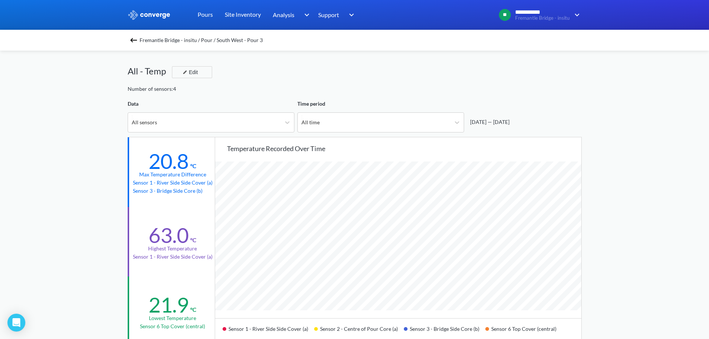  Describe the element at coordinates (169, 235) in the screenshot. I see `div: 63.0` at that location.